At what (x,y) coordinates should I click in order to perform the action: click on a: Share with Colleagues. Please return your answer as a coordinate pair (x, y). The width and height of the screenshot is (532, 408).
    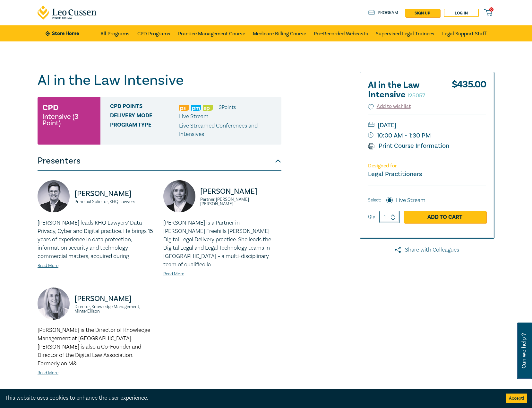
    Looking at the image, I should click on (428, 250).